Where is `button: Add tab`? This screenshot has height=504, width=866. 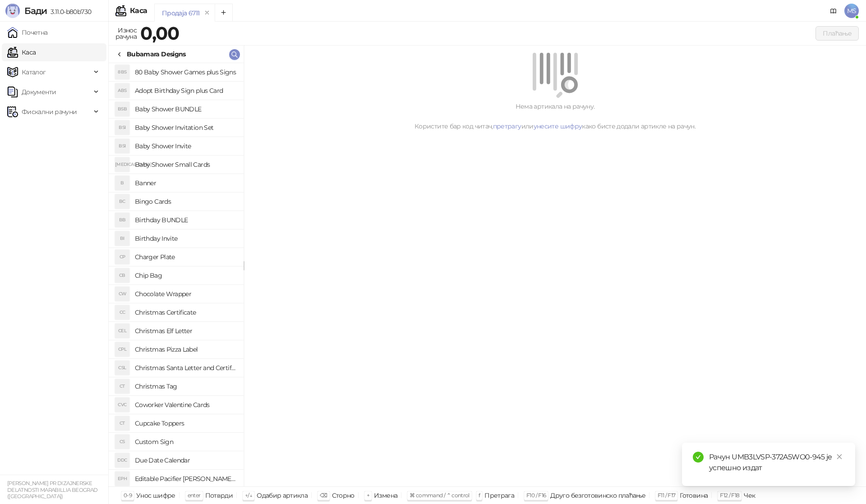 button: Add tab is located at coordinates (224, 12).